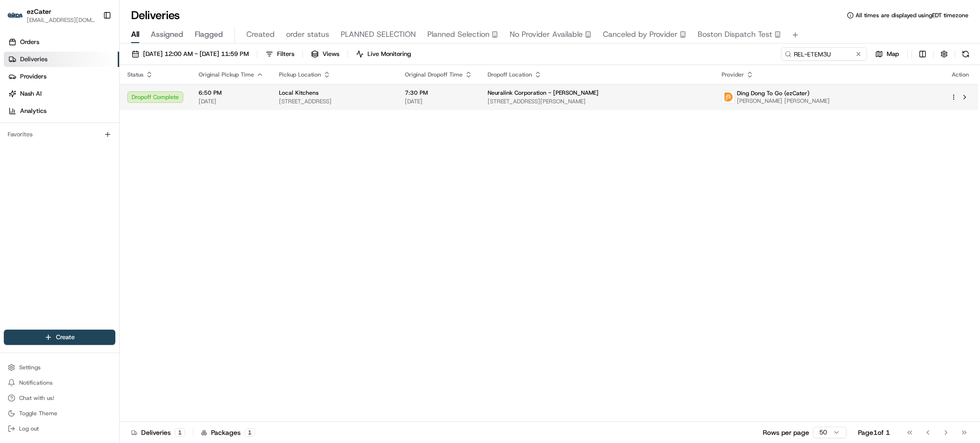 This screenshot has height=443, width=980. I want to click on button: Refresh, so click(966, 54).